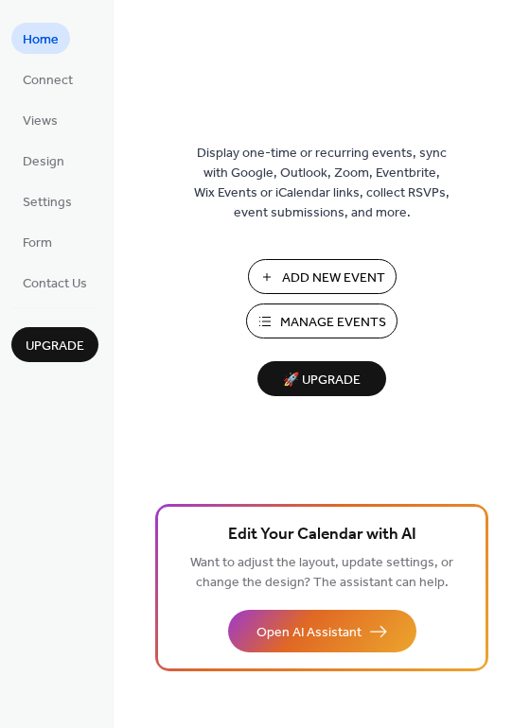 The image size is (530, 728). What do you see at coordinates (55, 282) in the screenshot?
I see `a: Contact Us` at bounding box center [55, 282].